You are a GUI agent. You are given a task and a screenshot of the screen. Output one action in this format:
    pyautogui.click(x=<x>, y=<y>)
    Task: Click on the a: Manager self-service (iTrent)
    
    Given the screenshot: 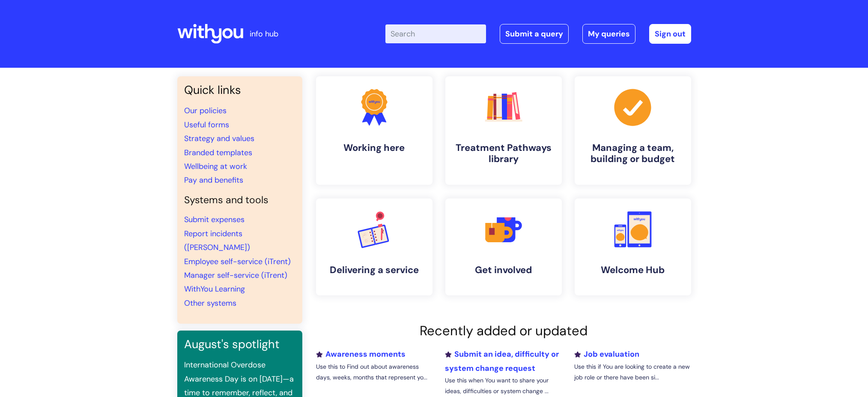 What is the action you would take?
    pyautogui.click(x=235, y=275)
    